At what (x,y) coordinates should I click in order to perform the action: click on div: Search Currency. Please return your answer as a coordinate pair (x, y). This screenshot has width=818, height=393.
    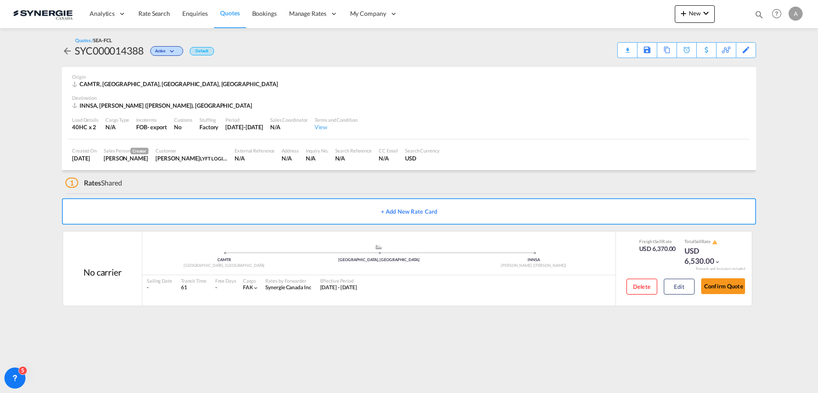
    Looking at the image, I should click on (422, 150).